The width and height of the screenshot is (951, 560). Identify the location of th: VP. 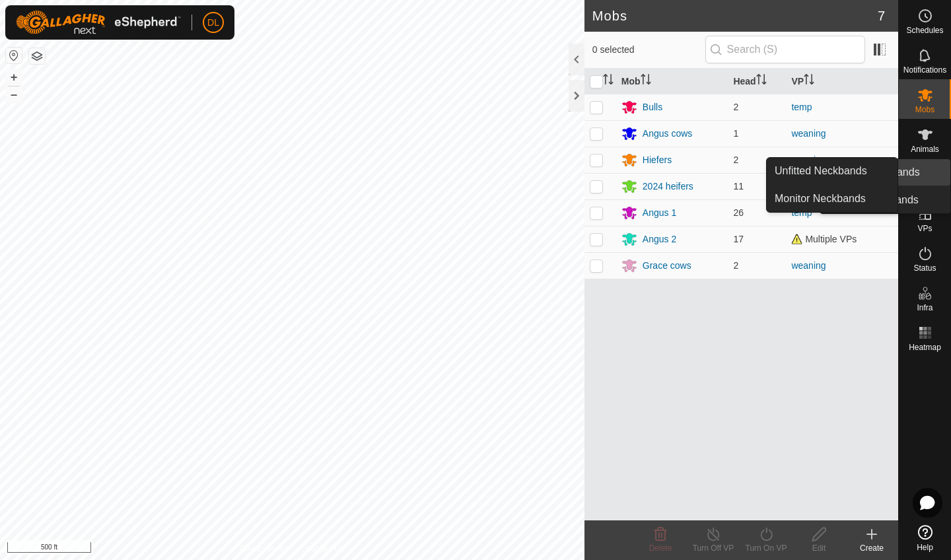
(842, 81).